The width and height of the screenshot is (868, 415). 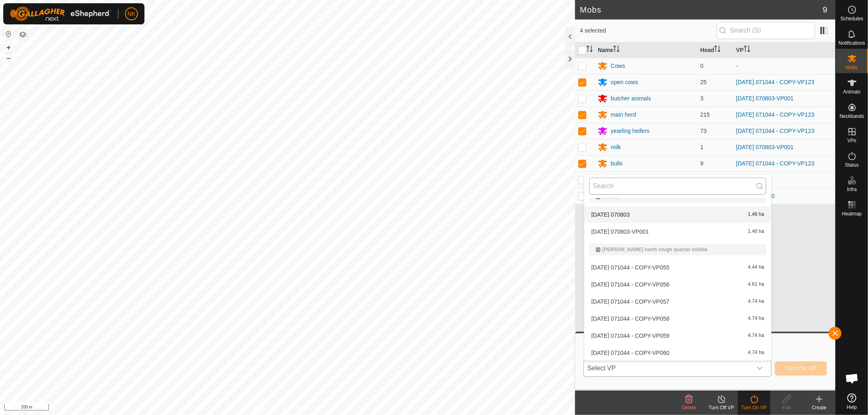 What do you see at coordinates (677, 215) in the screenshot?
I see `li: 2025-07-02 070803` at bounding box center [677, 215].